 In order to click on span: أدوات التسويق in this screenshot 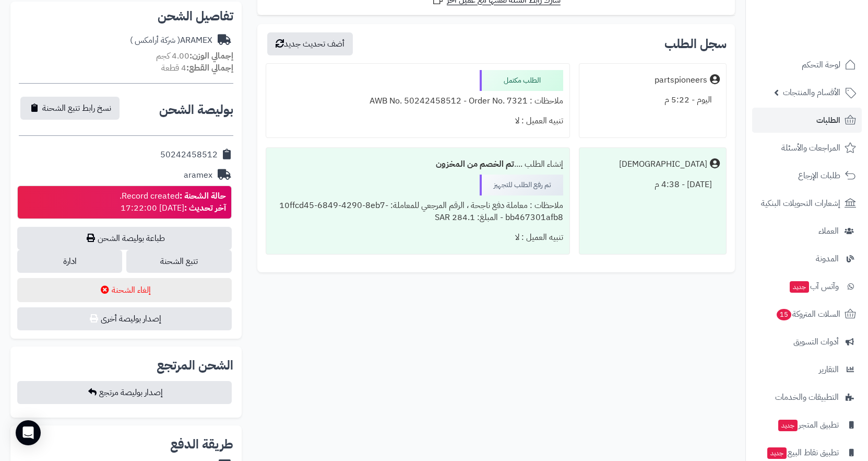, I will do `click(816, 341)`.